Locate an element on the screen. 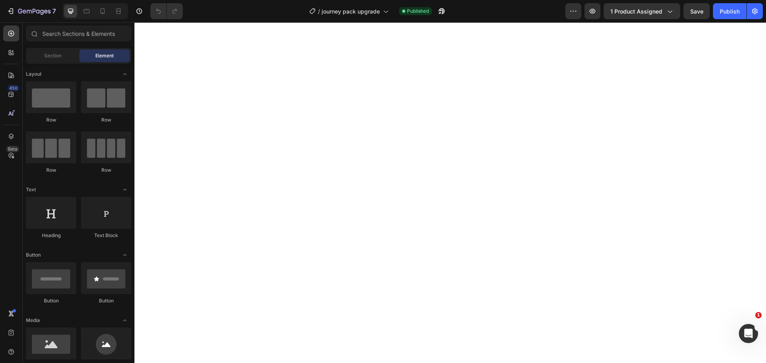 The image size is (766, 363). span: Media is located at coordinates (33, 321).